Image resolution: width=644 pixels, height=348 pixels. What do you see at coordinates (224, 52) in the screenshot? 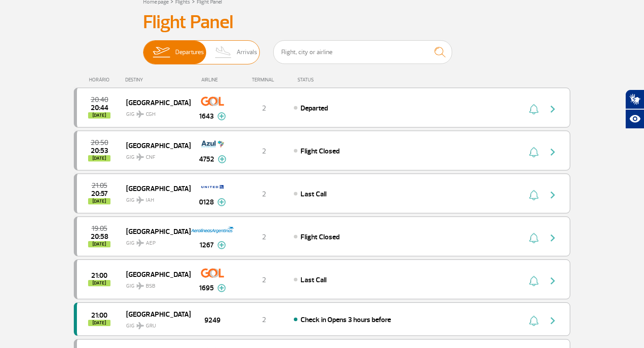
I see `img: slider-desembarque` at bounding box center [224, 52].